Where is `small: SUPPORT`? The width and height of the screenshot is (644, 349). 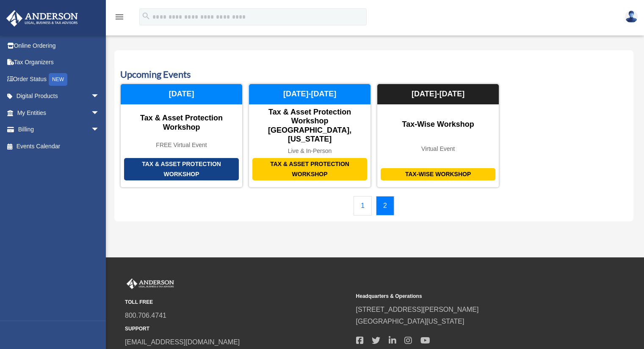
small: SUPPORT is located at coordinates (237, 329).